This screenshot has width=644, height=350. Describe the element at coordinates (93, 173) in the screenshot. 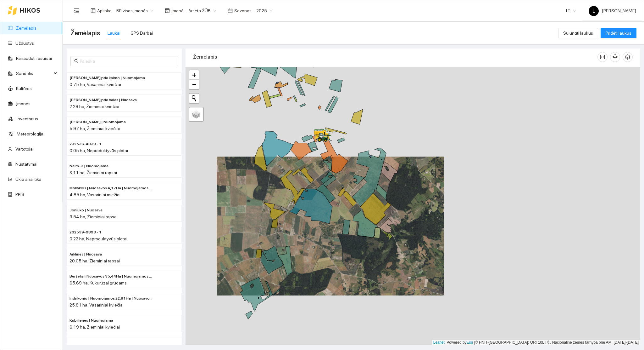

I see `span: 3.11 ha, Žieminiai rapsai` at that location.